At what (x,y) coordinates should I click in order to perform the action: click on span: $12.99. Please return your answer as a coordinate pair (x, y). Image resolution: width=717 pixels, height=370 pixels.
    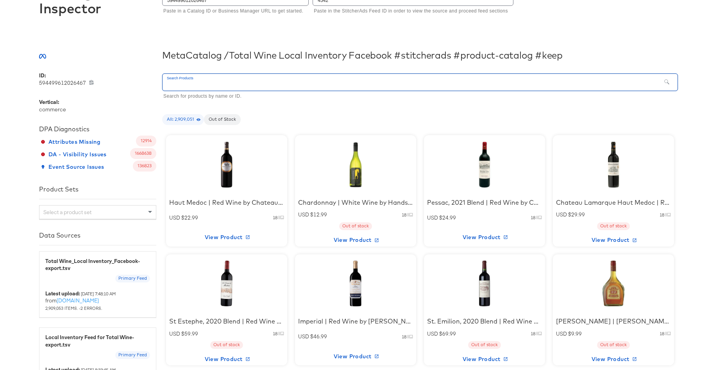
    Looking at the image, I should click on (319, 215).